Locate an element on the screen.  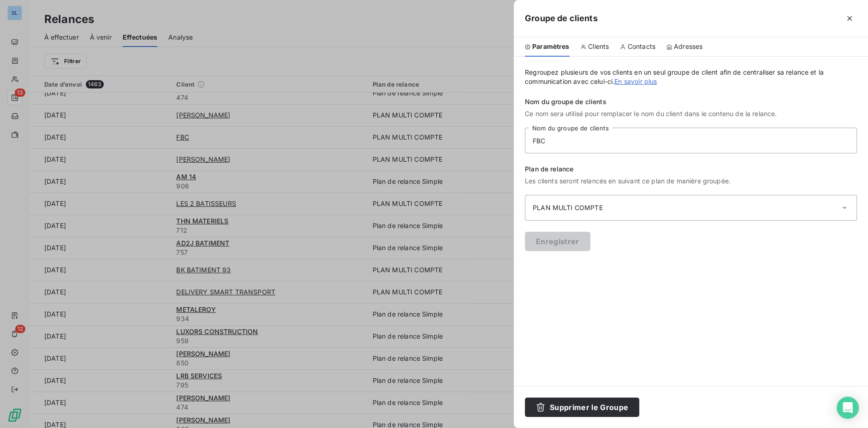
span: Clients is located at coordinates (598, 47).